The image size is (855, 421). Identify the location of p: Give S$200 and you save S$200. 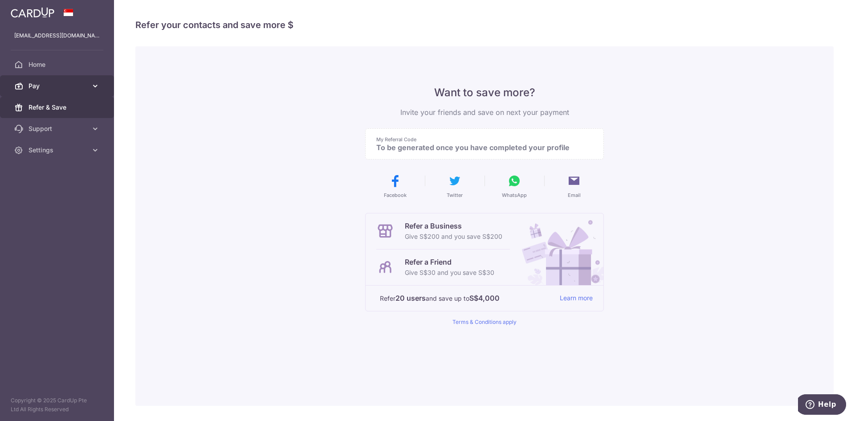
(453, 237).